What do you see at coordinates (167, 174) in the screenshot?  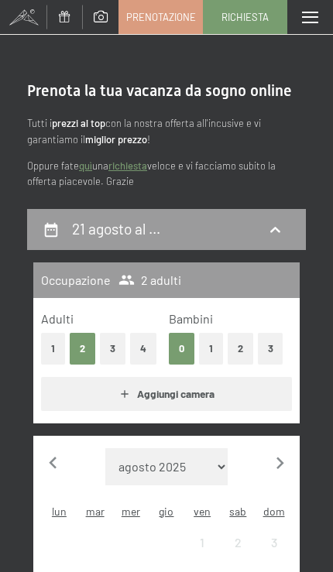 I see `p: Oppure fate una veloce e vi facciamo subito la offerta piacevole. Grazie` at bounding box center [167, 174].